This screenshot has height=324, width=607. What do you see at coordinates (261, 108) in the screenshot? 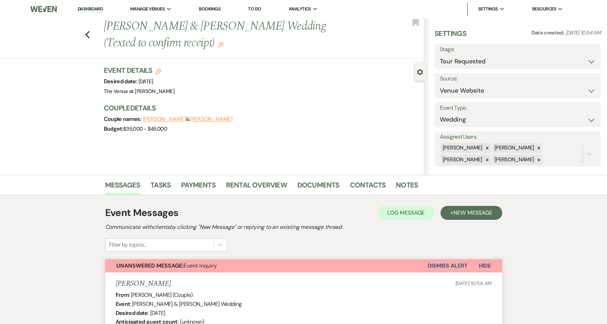
I see `h3: Couple Details` at bounding box center [261, 108].